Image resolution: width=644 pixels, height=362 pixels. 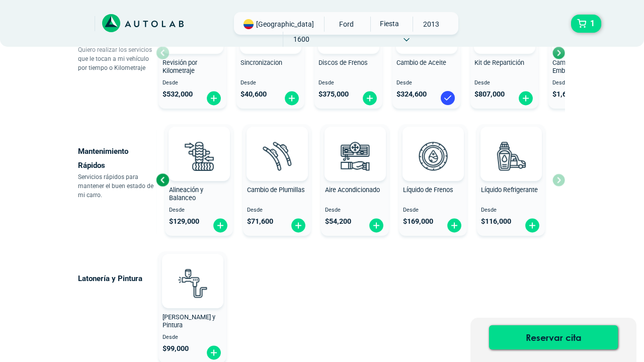 What do you see at coordinates (421, 62) in the screenshot?
I see `span: Cambio de Aceite` at bounding box center [421, 62].